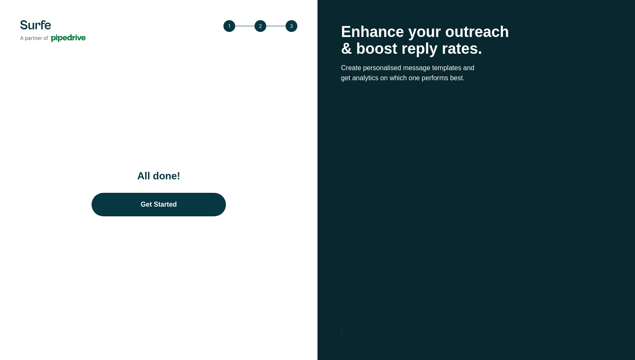 The height and width of the screenshot is (360, 635). I want to click on p: & boost reply rates., so click(476, 49).